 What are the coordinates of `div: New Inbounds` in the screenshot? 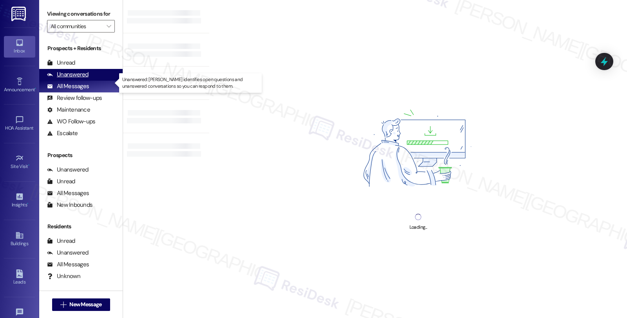 It's located at (70, 205).